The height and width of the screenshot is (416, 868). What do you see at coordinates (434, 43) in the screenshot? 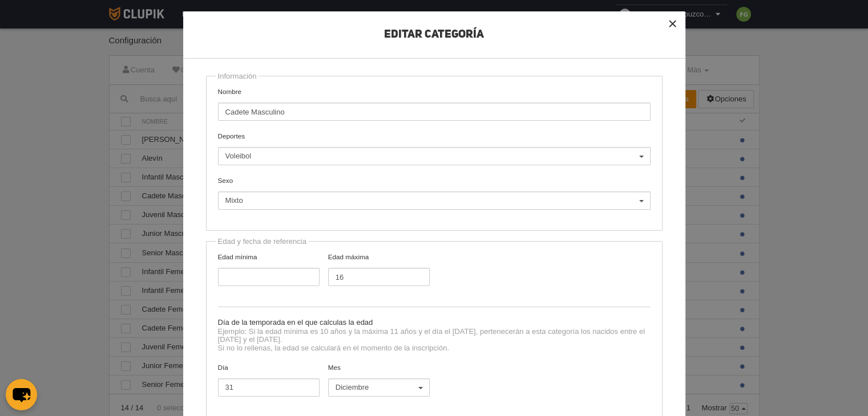
I see `h2: Editar Categoría` at bounding box center [434, 43].